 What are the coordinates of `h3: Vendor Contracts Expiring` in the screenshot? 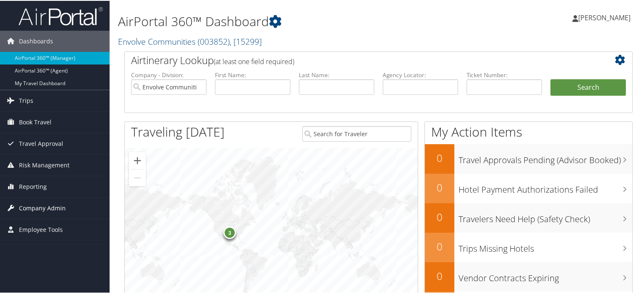 It's located at (546, 276).